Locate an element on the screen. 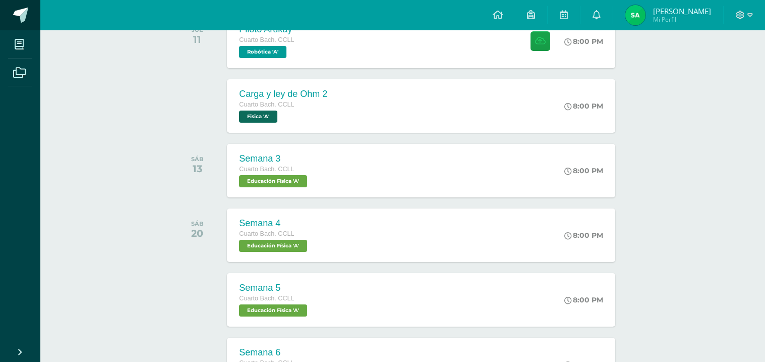  div: 20 is located at coordinates (197, 233).